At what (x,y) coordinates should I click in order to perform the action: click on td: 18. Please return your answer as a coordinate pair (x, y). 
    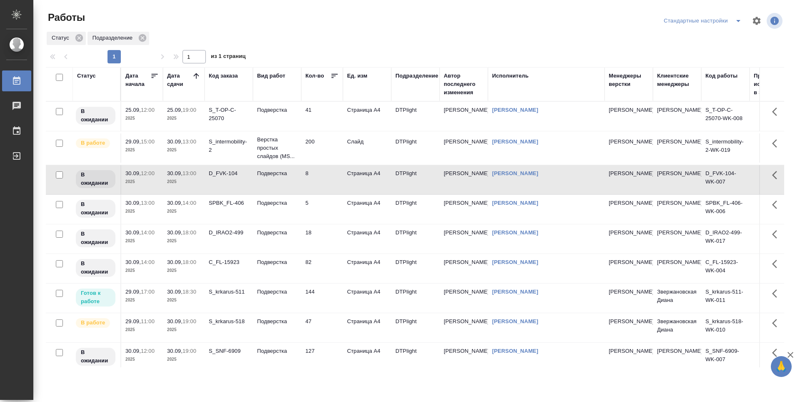
    Looking at the image, I should click on (322, 239).